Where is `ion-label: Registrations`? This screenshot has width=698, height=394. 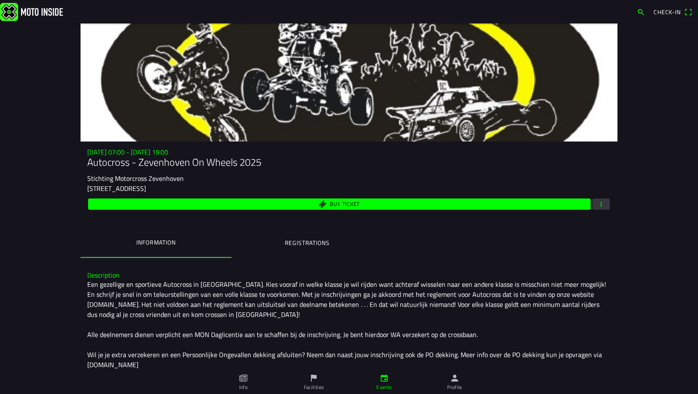 ion-label: Registrations is located at coordinates (307, 243).